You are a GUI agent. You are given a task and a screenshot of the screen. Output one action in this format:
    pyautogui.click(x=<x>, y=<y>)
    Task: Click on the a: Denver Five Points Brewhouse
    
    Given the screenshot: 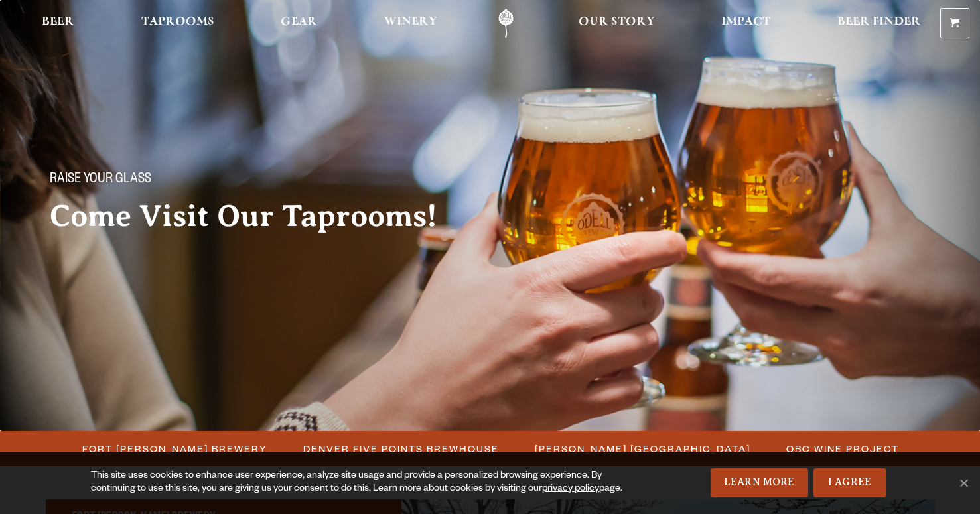 What is the action you would take?
    pyautogui.click(x=400, y=448)
    